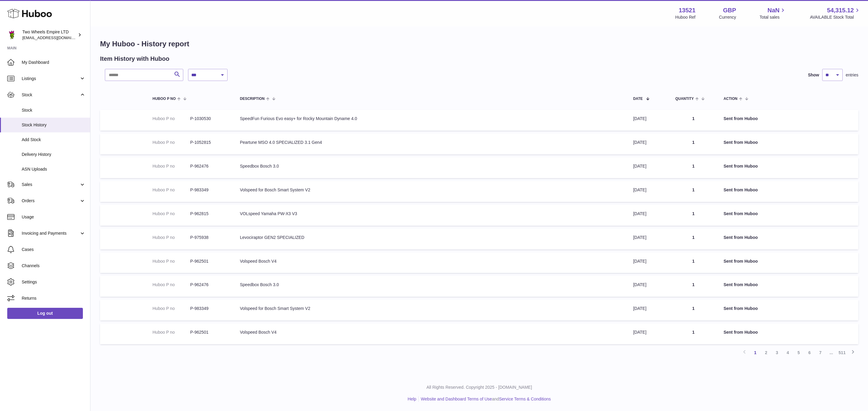 The width and height of the screenshot is (868, 411). What do you see at coordinates (484, 399) in the screenshot?
I see `li: and` at bounding box center [484, 399].